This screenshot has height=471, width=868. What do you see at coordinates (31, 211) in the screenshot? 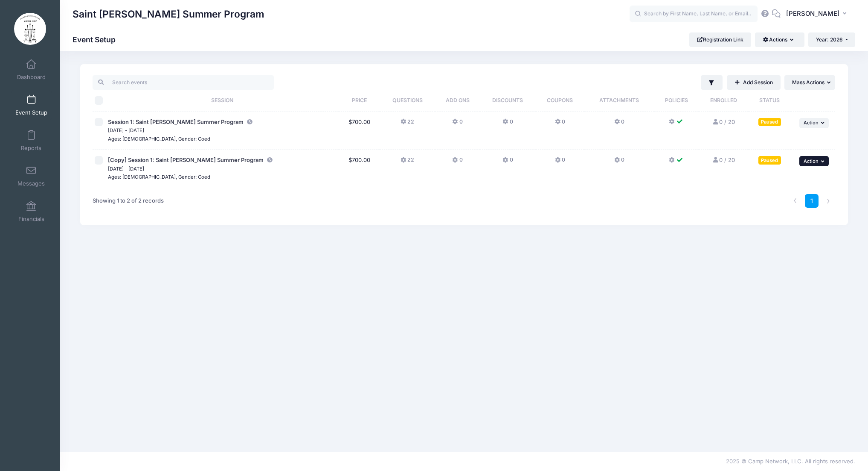
I see `a: Financials` at bounding box center [31, 211].